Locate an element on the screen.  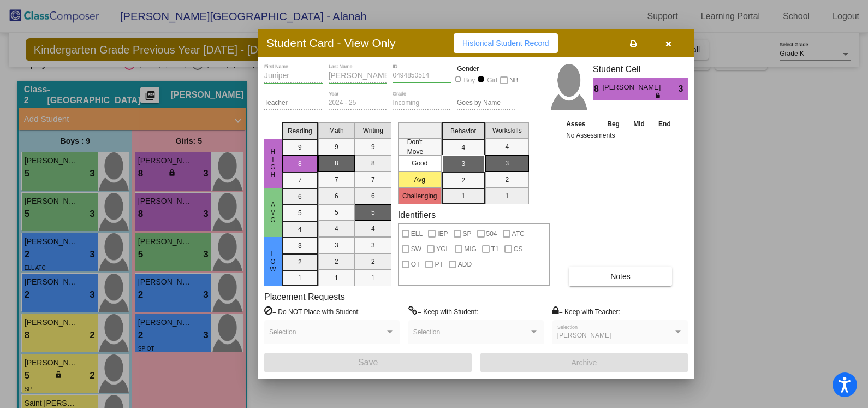
input: year is located at coordinates (358, 103).